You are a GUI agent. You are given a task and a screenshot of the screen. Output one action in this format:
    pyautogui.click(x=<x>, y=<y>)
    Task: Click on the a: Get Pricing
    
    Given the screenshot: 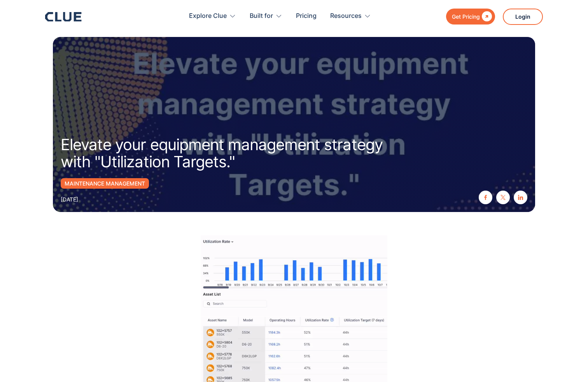 What is the action you would take?
    pyautogui.click(x=471, y=17)
    